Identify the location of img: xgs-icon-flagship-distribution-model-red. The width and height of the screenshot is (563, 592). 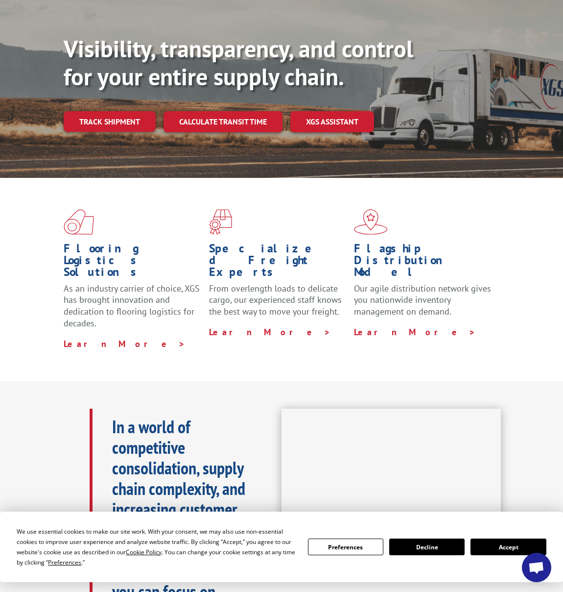
(371, 222).